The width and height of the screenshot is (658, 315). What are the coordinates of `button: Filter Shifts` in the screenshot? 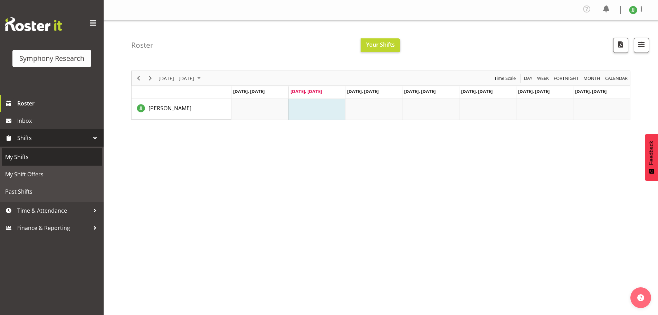 It's located at (641, 45).